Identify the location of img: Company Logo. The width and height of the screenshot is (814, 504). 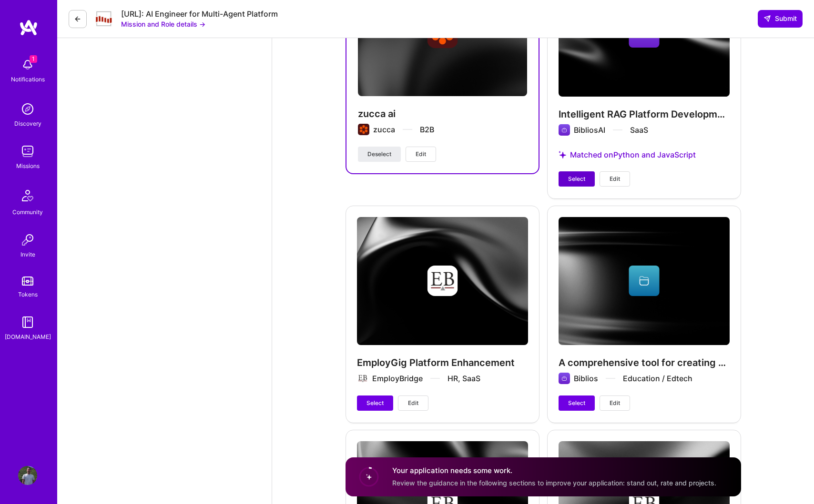
(104, 18).